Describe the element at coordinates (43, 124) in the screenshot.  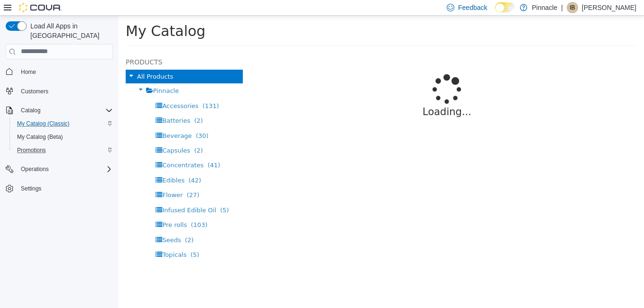
I see `a: My Catalog (Classic)` at that location.